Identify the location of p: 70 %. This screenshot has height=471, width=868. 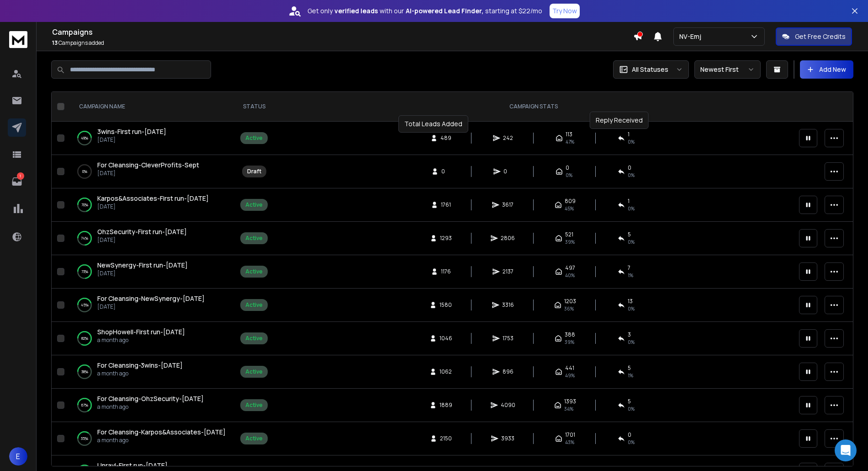
(84, 205).